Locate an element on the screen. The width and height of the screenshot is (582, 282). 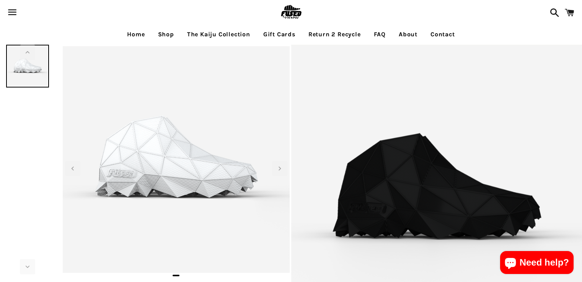
inbox-online-store-chat: Shopify online store chat is located at coordinates (536, 263).